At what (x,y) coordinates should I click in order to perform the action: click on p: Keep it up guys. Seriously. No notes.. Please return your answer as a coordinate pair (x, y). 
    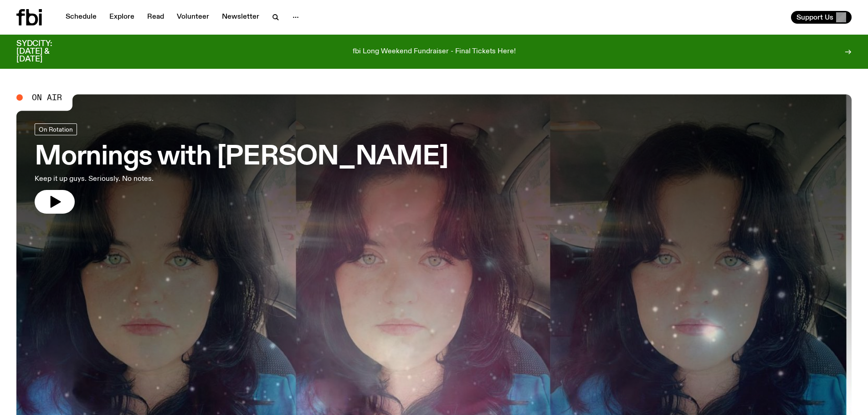
    Looking at the image, I should click on (151, 179).